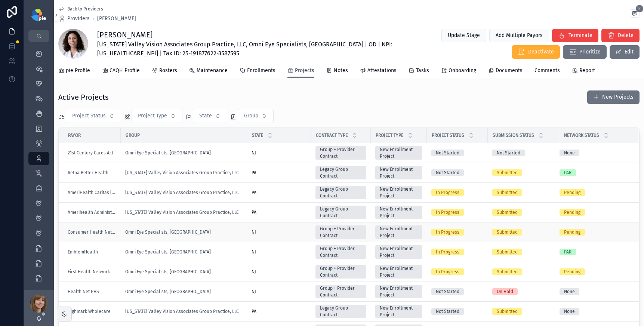 The width and height of the screenshot is (644, 326). I want to click on a: Consumer Health Network, so click(92, 232).